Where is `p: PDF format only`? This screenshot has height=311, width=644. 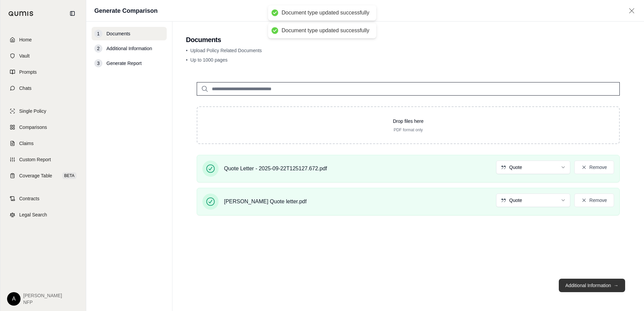 p: PDF format only is located at coordinates (408, 130).